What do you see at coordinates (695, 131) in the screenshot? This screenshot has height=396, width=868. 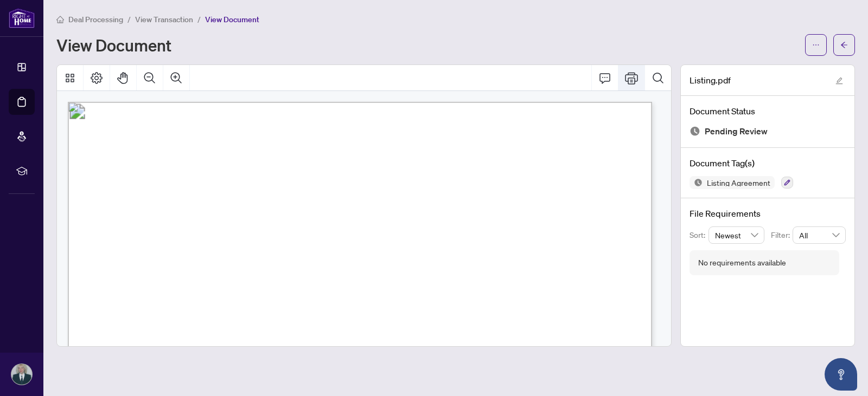 I see `img: Document Status` at bounding box center [695, 131].